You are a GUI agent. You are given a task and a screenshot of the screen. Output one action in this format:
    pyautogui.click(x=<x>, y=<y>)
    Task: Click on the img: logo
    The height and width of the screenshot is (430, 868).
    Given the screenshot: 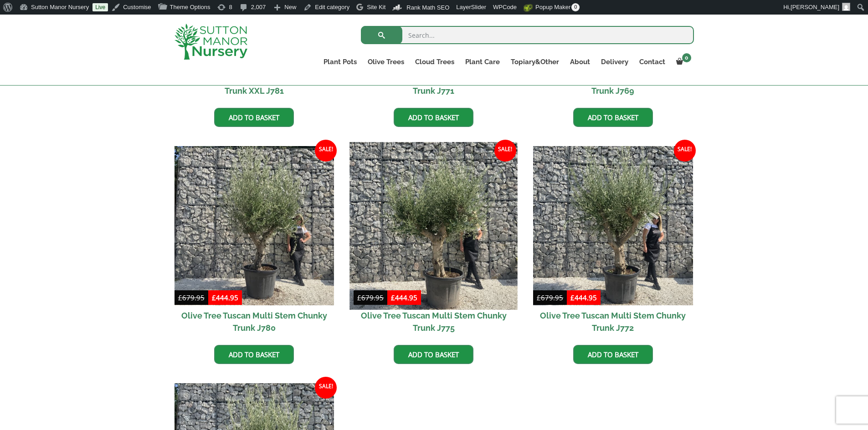 What is the action you would take?
    pyautogui.click(x=211, y=42)
    